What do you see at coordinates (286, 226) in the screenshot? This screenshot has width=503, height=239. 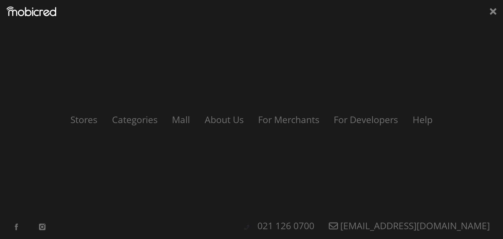 I see `a: 021 126 0700` at bounding box center [286, 226].